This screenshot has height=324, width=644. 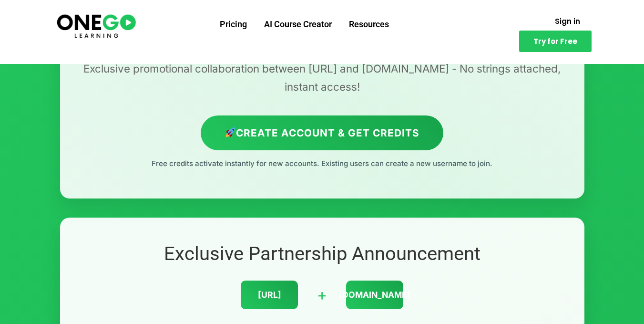 I want to click on h2: Exclusive Partnership Announcement, so click(x=322, y=253).